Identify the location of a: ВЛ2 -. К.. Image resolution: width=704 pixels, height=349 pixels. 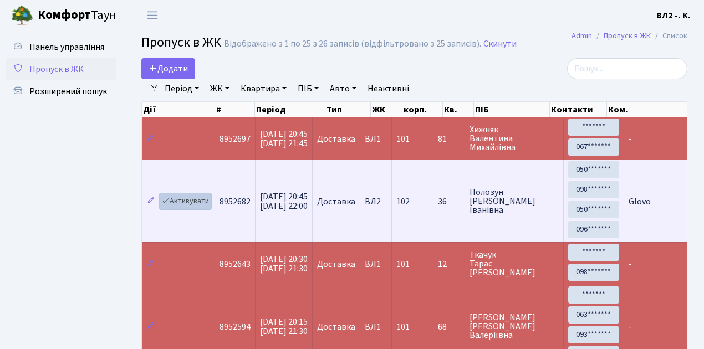
(674, 16).